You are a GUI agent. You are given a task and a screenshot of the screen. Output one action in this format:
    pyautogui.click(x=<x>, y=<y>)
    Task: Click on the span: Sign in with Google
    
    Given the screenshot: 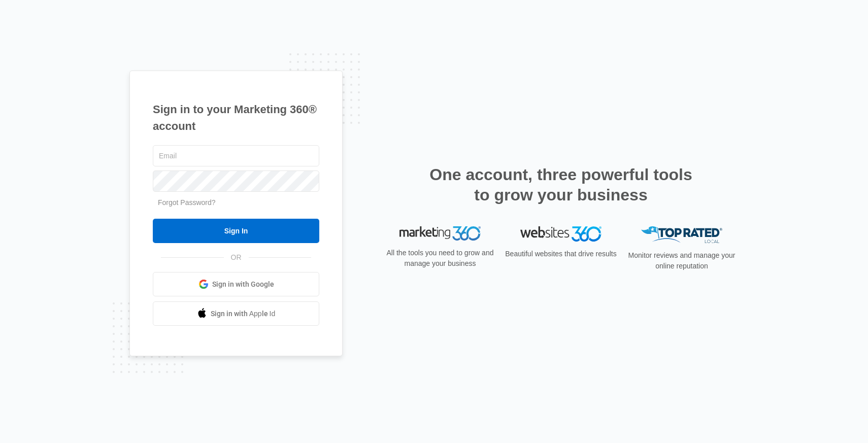 What is the action you would take?
    pyautogui.click(x=243, y=284)
    